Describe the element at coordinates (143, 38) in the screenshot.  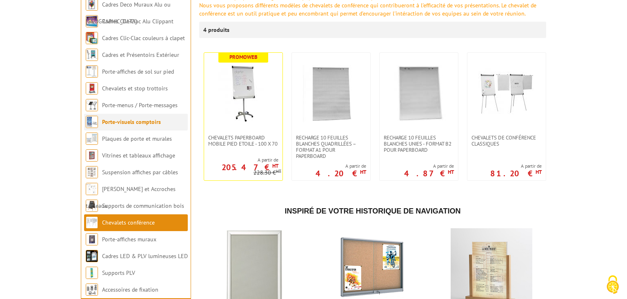
I see `a: Cadres Clic-Clac couleurs à clapet` at that location.